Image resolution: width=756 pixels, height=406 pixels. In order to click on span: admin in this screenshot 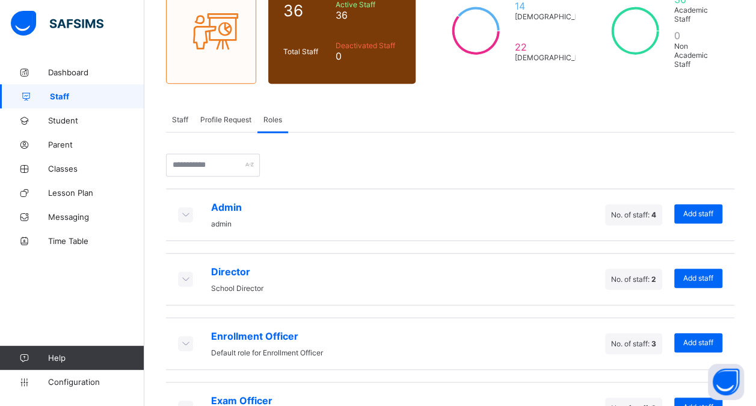, I will do `click(221, 223)`.